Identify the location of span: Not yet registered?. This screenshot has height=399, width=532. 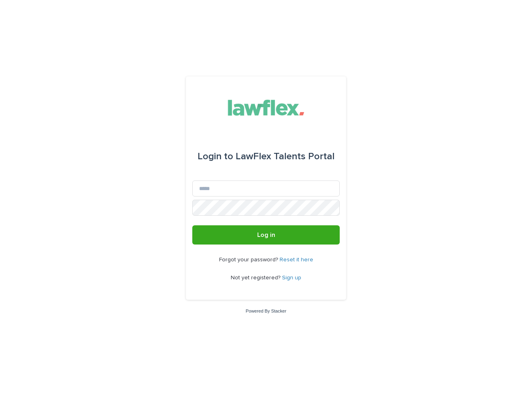
(256, 278).